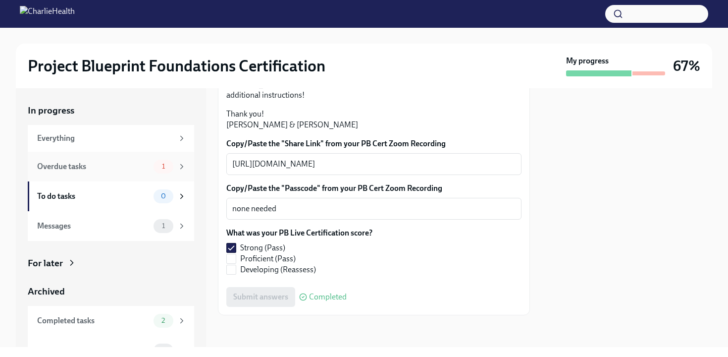 This screenshot has height=357, width=728. Describe the element at coordinates (93, 196) in the screenshot. I see `div: To do tasks` at that location.